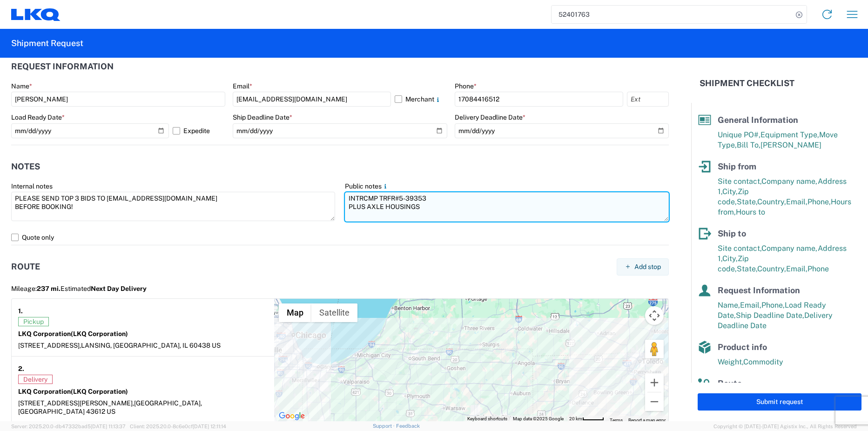 The height and width of the screenshot is (431, 868). Describe the element at coordinates (199, 131) in the screenshot. I see `label: Expedite` at that location.